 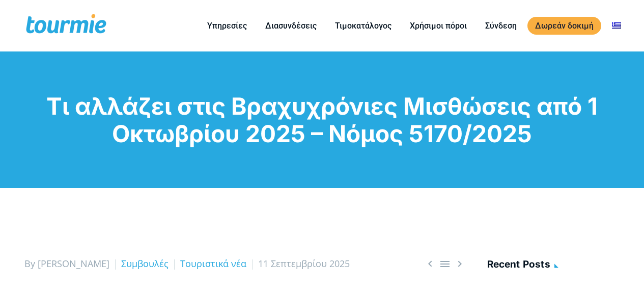 What do you see at coordinates (553, 265) in the screenshot?
I see `h4: Recent posts` at bounding box center [553, 265].